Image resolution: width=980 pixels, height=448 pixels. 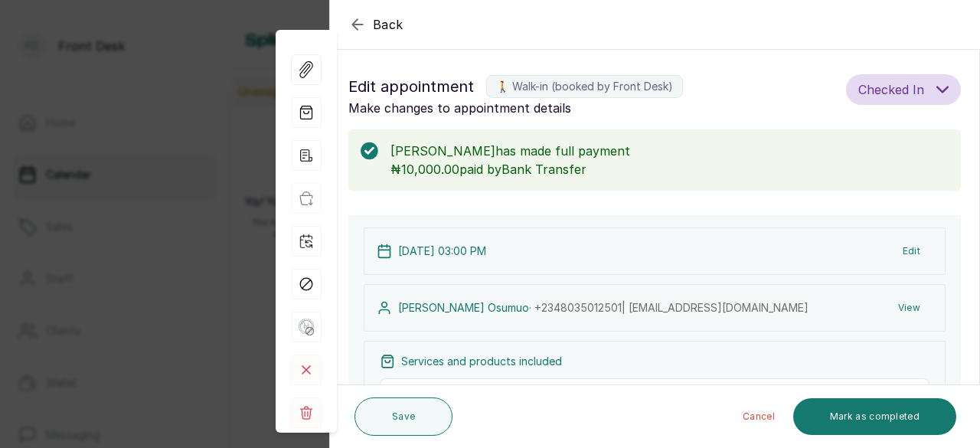 What do you see at coordinates (388, 25) in the screenshot?
I see `span: Back` at bounding box center [388, 25].